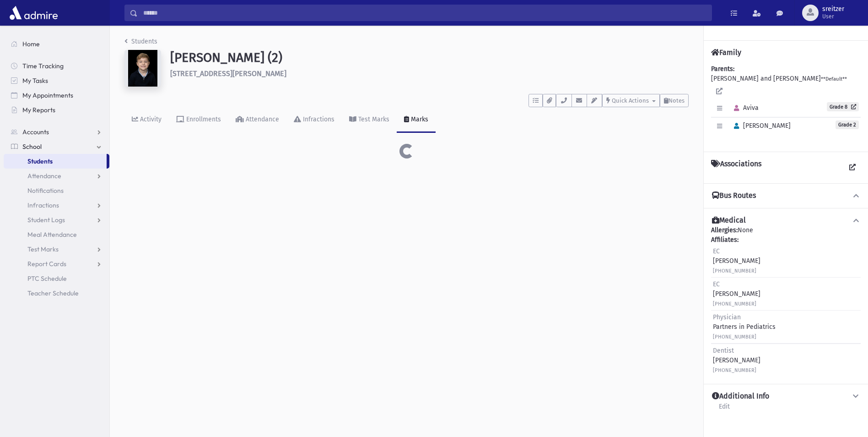 Image resolution: width=868 pixels, height=437 pixels. I want to click on img: 2Q==, so click(143, 68).